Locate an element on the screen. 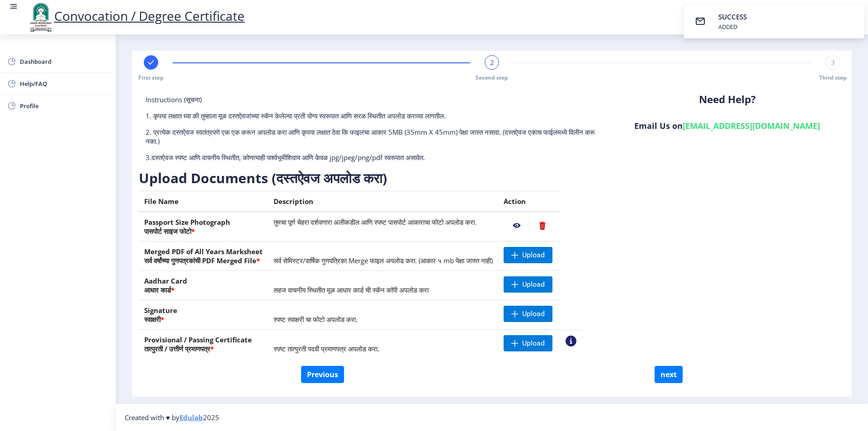 The height and width of the screenshot is (431, 868). th: Provisional / Passing Certificate तात्पुरती / उत्तीर्ण प्रमाणपत्र is located at coordinates (204, 344).